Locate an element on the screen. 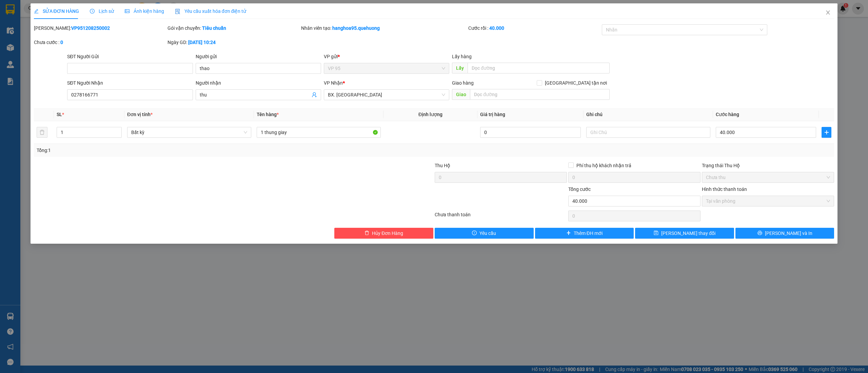  span: Hủy Đơn Hàng is located at coordinates (387, 233).